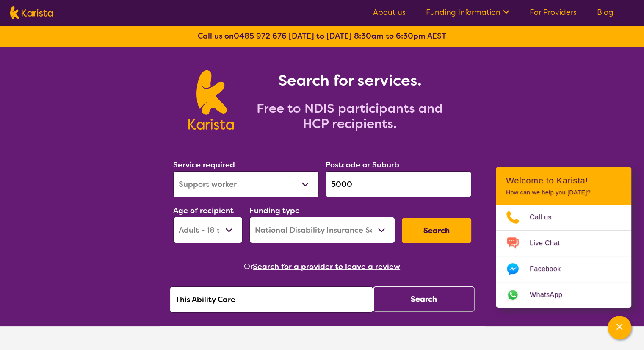 The image size is (644, 350). What do you see at coordinates (619, 328) in the screenshot?
I see `button: Channel Menu` at bounding box center [619, 328].